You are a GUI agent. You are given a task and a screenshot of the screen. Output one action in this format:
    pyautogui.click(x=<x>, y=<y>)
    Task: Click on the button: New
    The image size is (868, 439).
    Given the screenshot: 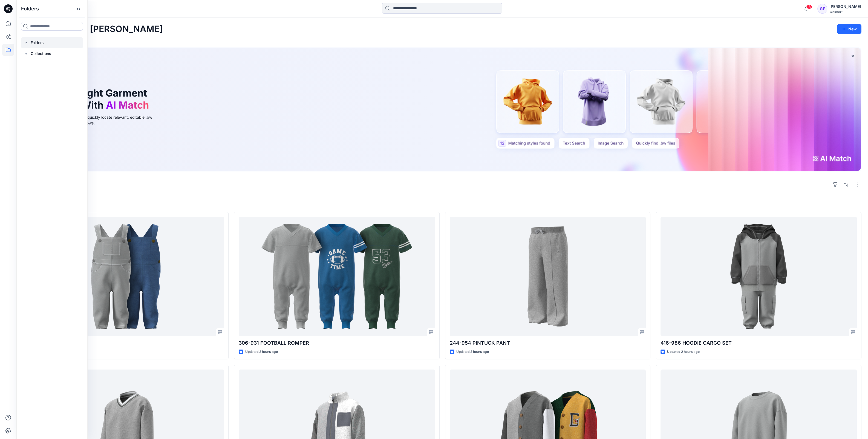 What is the action you would take?
    pyautogui.click(x=849, y=29)
    